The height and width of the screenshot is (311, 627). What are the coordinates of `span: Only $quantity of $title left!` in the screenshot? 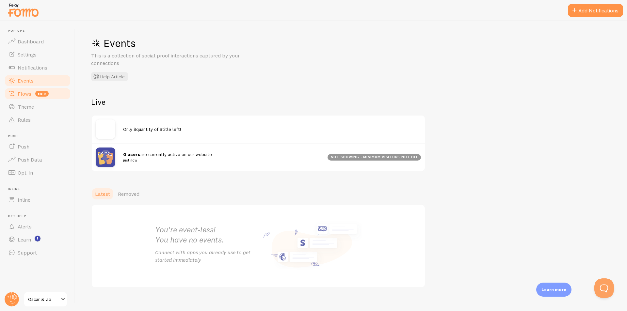 It's located at (152, 129).